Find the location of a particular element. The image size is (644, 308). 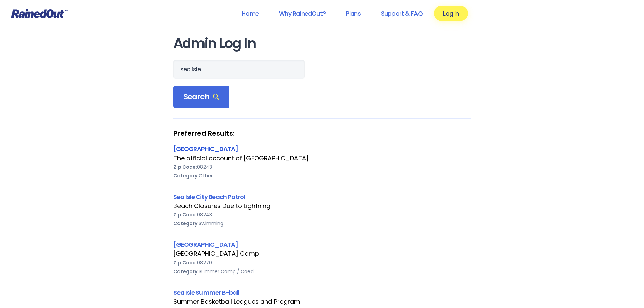

div: Summer Camp / Coed is located at coordinates (322, 271).